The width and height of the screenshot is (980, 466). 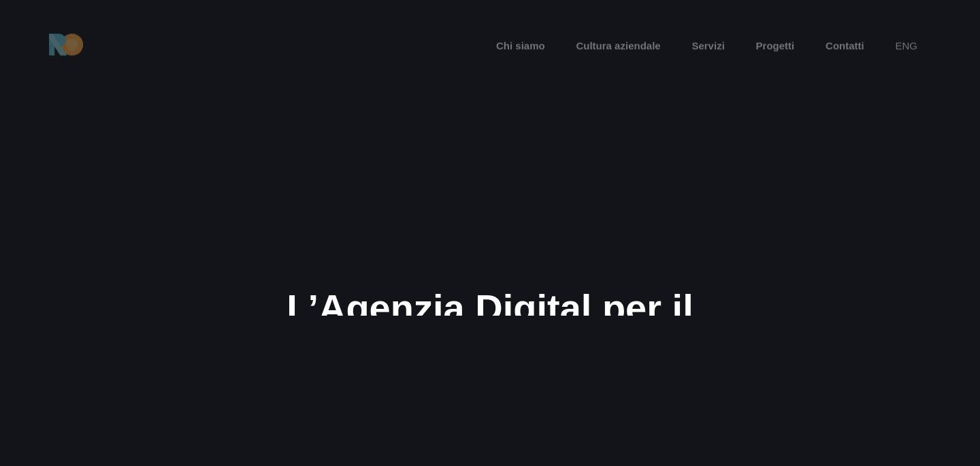 I want to click on div: L’Agenzia Digital per il mondo e, so click(x=490, y=328).